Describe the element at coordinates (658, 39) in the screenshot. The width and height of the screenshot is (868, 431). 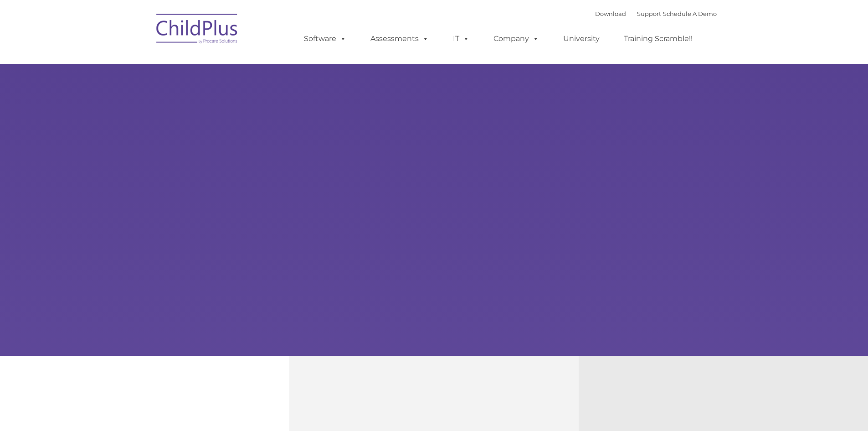
I see `a: Training Scramble!!` at that location.